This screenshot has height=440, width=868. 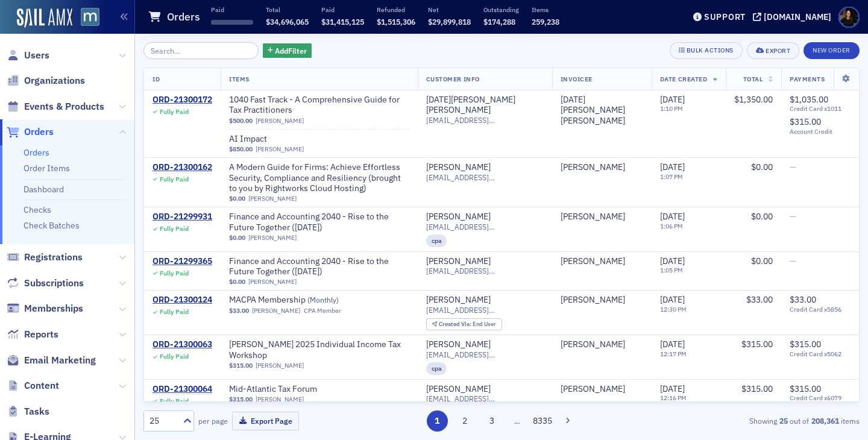 What do you see at coordinates (819, 309) in the screenshot?
I see `span: Credit Card x5856` at bounding box center [819, 309].